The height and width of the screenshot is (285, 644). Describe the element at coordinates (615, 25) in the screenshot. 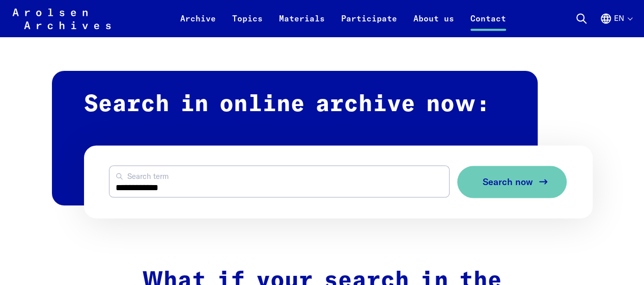

I see `button: English, language selection` at that location.